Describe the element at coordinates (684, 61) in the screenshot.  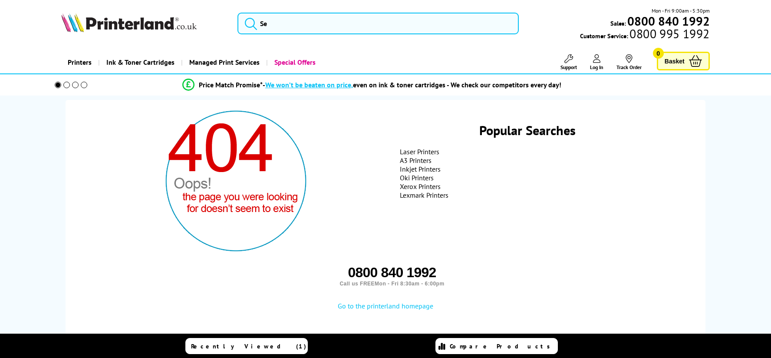
I see `a: Basket 0` at that location.